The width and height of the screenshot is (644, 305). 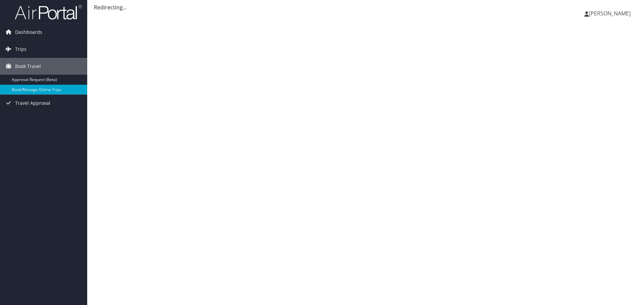 What do you see at coordinates (366, 7) in the screenshot?
I see `div: Redirecting...` at bounding box center [366, 7].